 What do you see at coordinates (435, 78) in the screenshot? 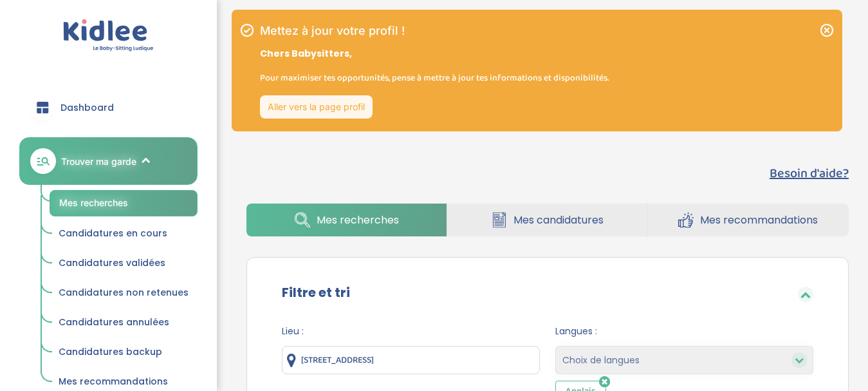
I see `p: Pour maximiser tes opportunités, pense à mettre à jour tes informations et disponibilités.` at bounding box center [435, 78].